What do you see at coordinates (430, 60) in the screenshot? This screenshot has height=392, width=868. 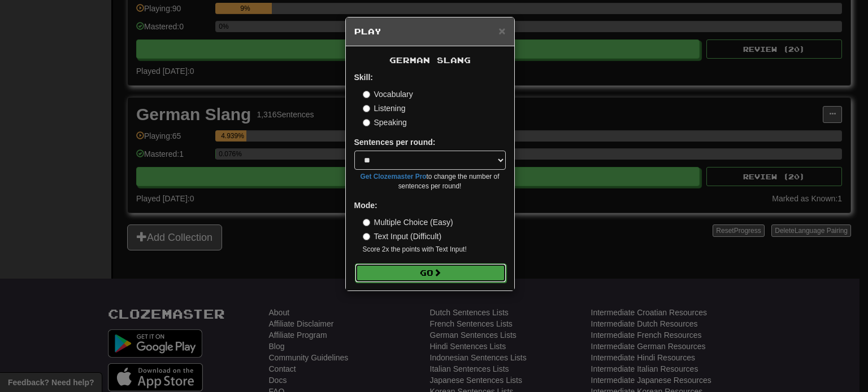 I see `span: German Slang` at bounding box center [430, 60].